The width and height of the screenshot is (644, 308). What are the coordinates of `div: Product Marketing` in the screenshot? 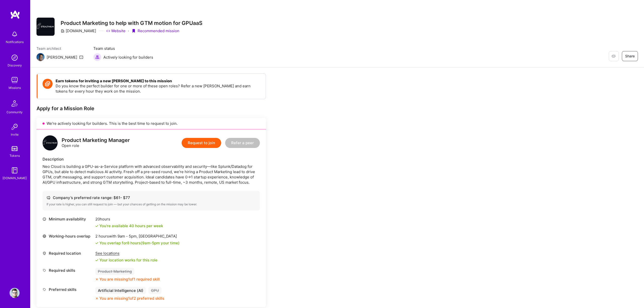 It's located at (115, 271).